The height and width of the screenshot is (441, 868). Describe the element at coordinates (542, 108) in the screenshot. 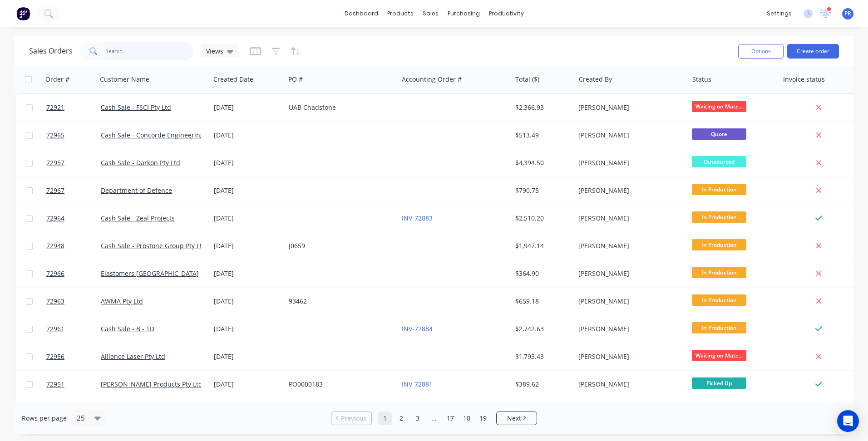

I see `div: $2,366.93` at that location.